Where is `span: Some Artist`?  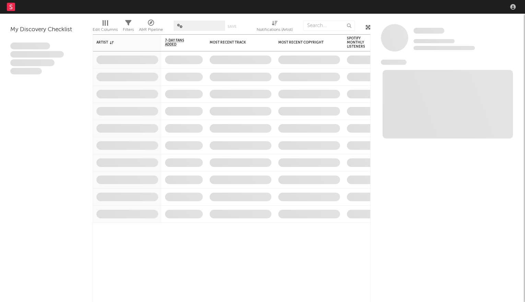
span: Some Artist is located at coordinates (429, 31).